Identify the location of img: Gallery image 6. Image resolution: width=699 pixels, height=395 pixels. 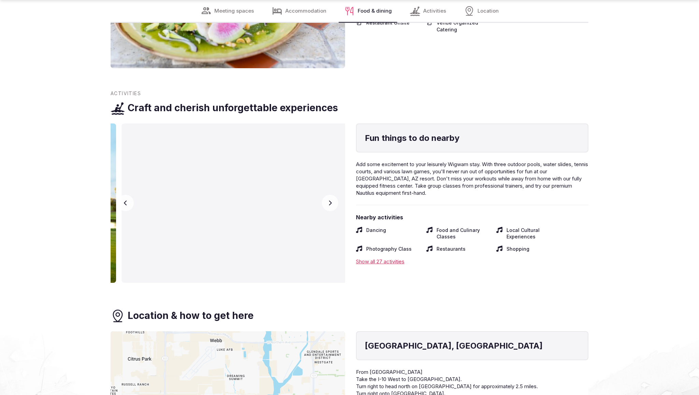
(239, 203).